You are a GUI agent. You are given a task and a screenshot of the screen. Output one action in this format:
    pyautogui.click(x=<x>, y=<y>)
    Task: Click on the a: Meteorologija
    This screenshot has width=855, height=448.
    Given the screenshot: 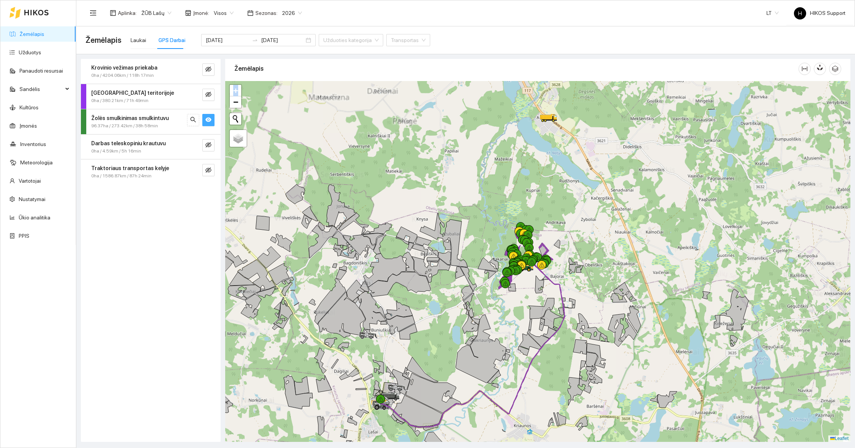 What is the action you would take?
    pyautogui.click(x=36, y=162)
    